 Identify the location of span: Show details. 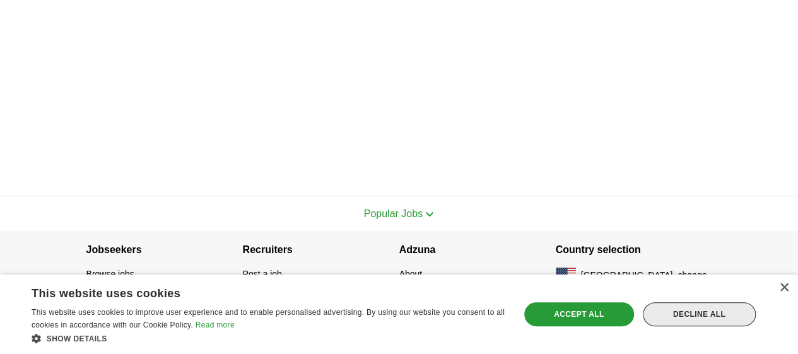
(77, 339).